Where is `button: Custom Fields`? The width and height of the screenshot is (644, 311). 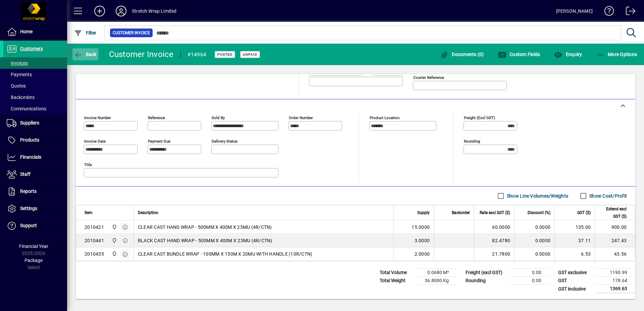
button: Custom Fields is located at coordinates (519, 55).